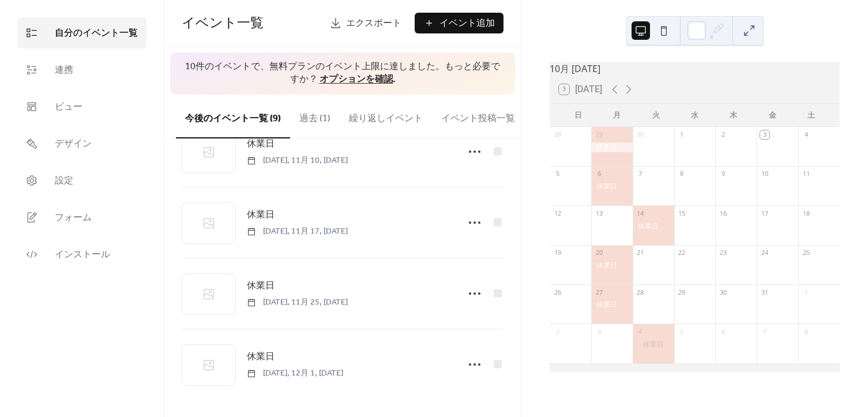  What do you see at coordinates (772, 115) in the screenshot?
I see `div: 金` at bounding box center [772, 115].